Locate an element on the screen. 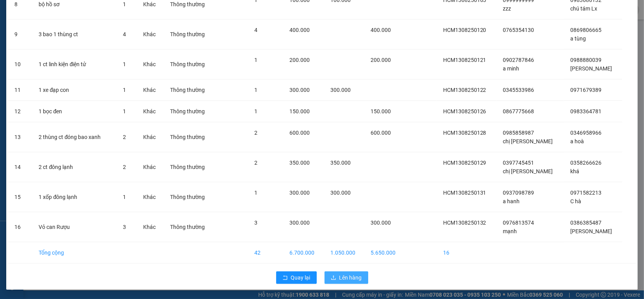  span: 150.000 is located at coordinates (299, 111).